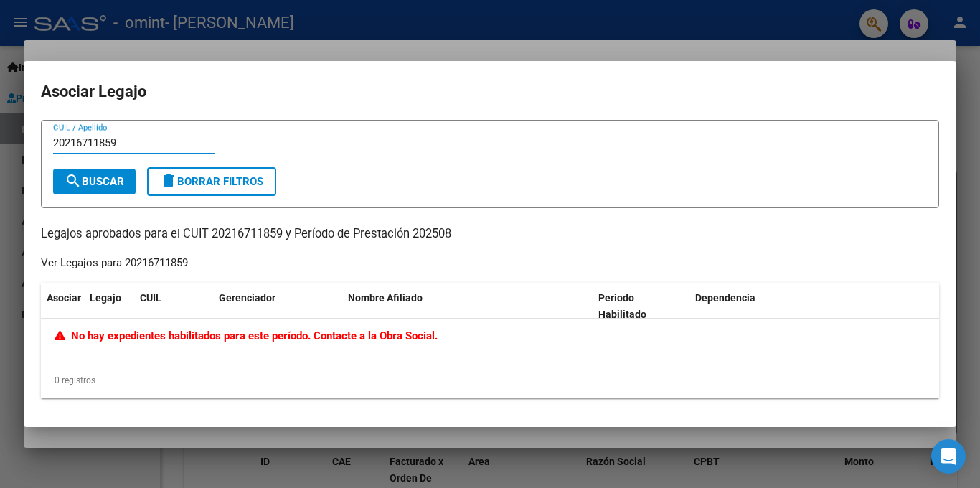  What do you see at coordinates (63, 306) in the screenshot?
I see `datatable-header-cell: Asociar` at bounding box center [63, 306].